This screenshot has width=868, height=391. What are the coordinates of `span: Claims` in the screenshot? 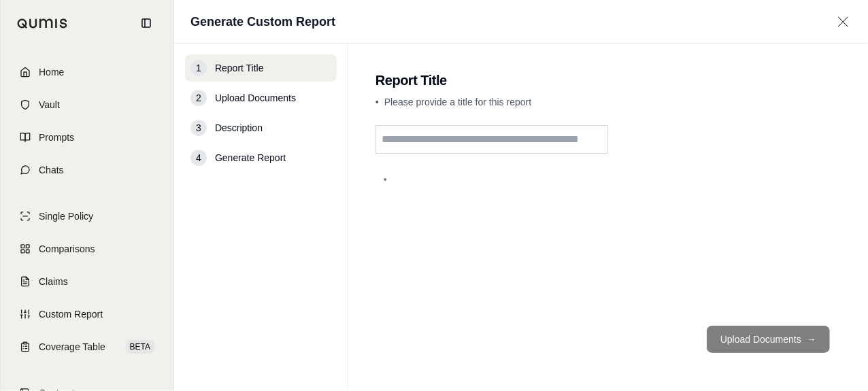 It's located at (53, 281).